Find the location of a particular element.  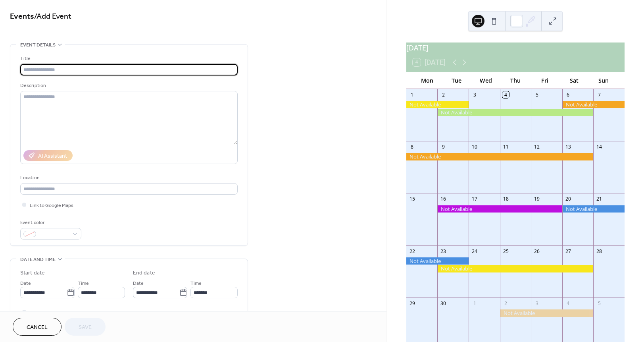

div: 7 is located at coordinates (599, 94).